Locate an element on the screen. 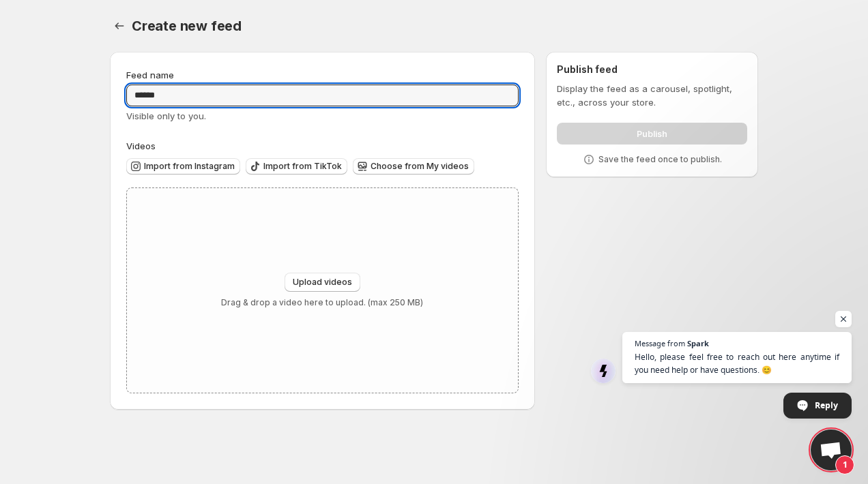 This screenshot has height=484, width=868. button: Choose from My videos is located at coordinates (413, 166).